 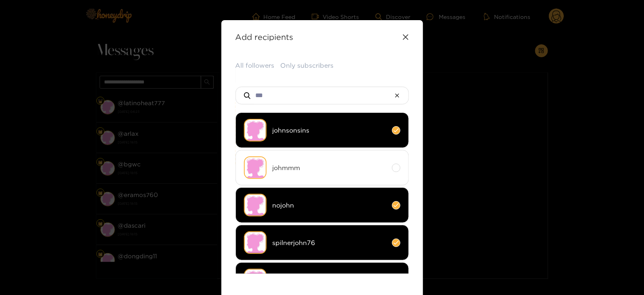 I want to click on strong: Add recipients, so click(x=265, y=37).